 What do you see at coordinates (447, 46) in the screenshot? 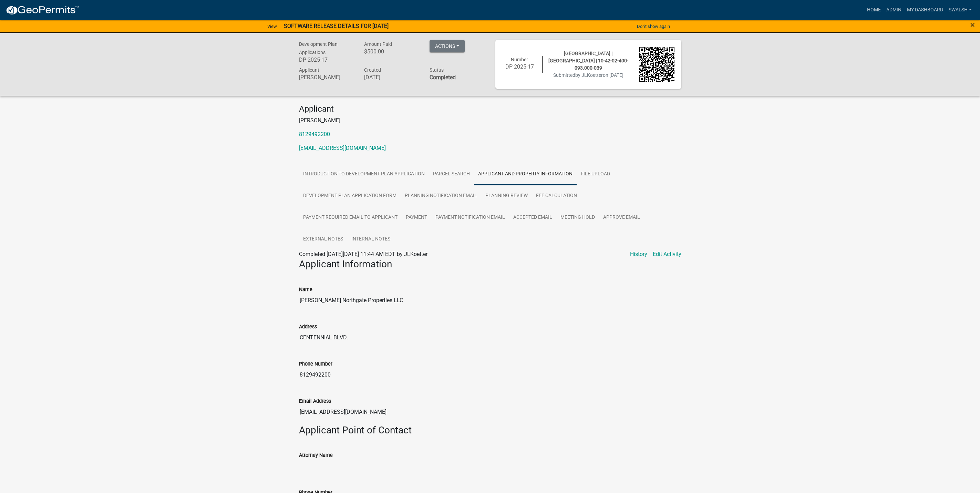
I see `button: Actions` at bounding box center [447, 46].